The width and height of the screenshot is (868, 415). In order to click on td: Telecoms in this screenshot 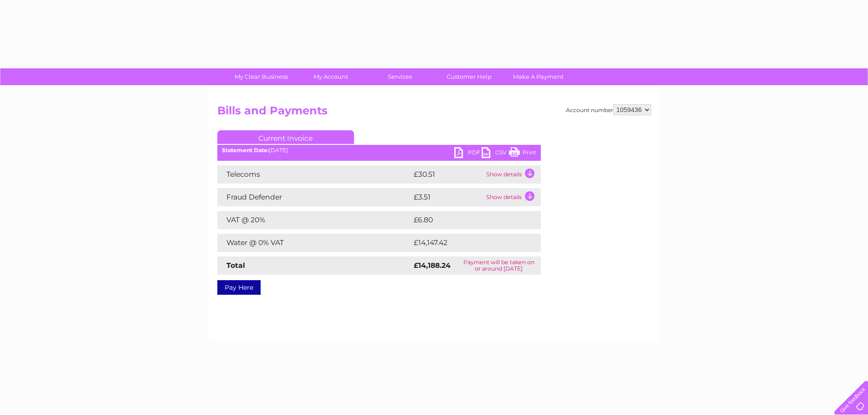, I will do `click(314, 175)`.